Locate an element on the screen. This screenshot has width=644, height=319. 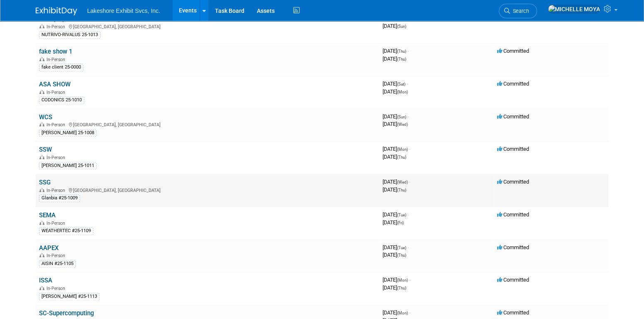
img: ExhibitDay is located at coordinates (56, 11).